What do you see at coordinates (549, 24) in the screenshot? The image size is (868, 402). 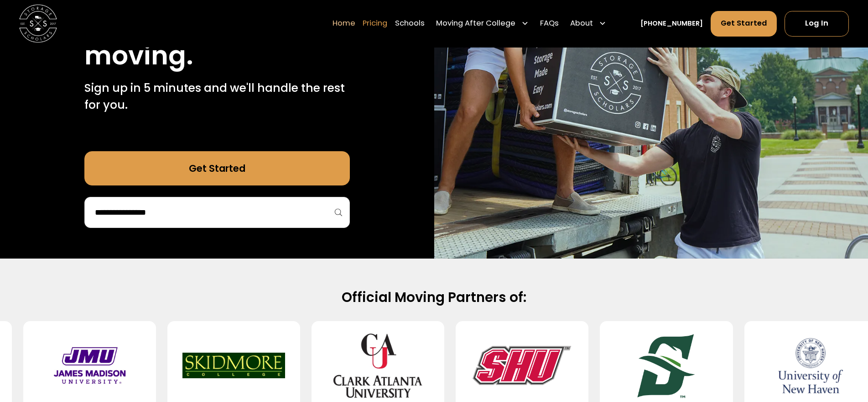 I see `a: FAQs` at bounding box center [549, 24].